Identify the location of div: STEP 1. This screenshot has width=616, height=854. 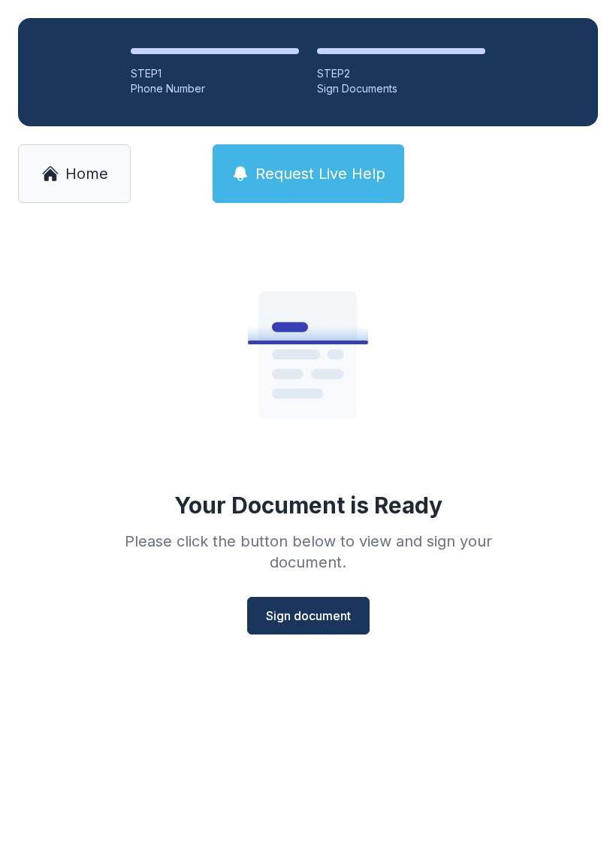
(215, 74).